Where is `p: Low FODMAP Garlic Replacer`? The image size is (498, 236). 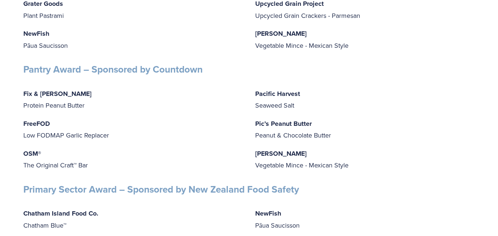
p: Low FODMAP Garlic Replacer is located at coordinates (133, 129).